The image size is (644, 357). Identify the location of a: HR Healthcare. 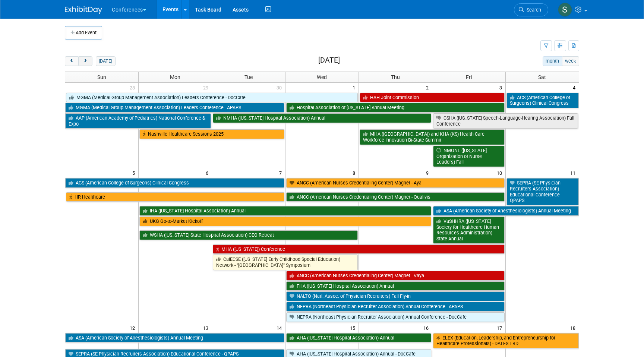
(175, 197).